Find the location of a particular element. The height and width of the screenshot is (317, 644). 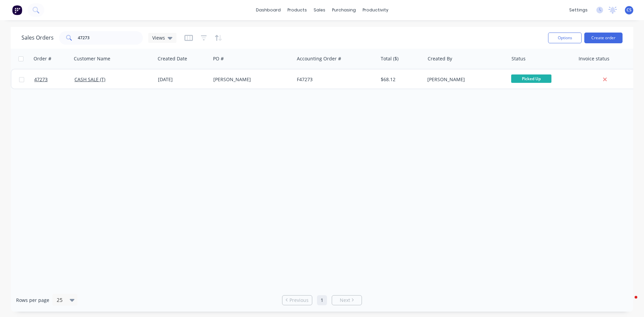

a: 47273 is located at coordinates (55, 80).